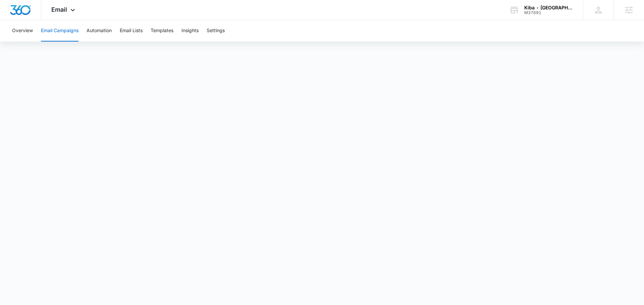  What do you see at coordinates (216, 31) in the screenshot?
I see `button: Settings` at bounding box center [216, 31].